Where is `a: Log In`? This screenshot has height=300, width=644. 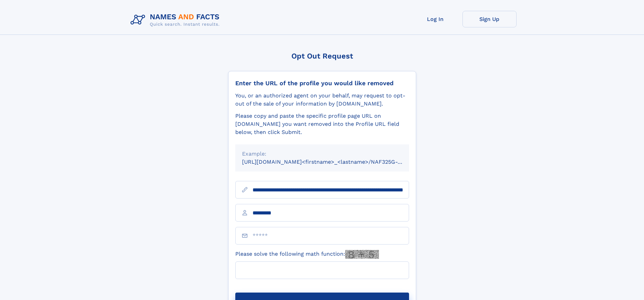
a: Log In is located at coordinates (435, 19).